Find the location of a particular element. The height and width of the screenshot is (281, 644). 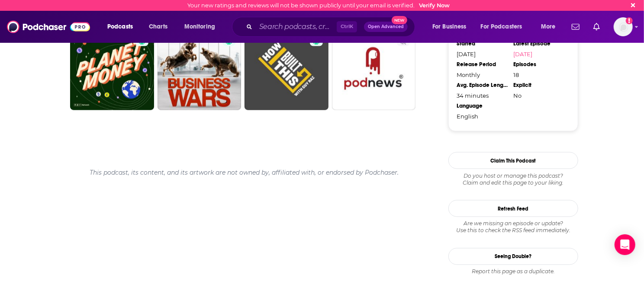

div: Search podcasts, credits, & more... is located at coordinates (331, 27).